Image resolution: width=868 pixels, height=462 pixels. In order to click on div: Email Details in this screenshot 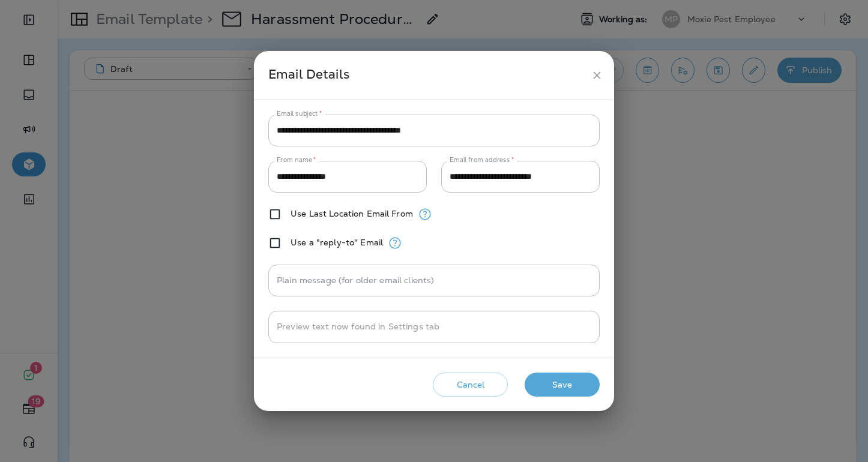, I will do `click(427, 75)`.